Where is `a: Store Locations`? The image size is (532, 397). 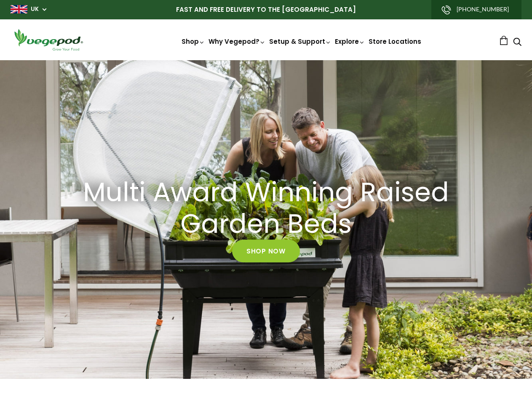 a: Store Locations is located at coordinates (395, 41).